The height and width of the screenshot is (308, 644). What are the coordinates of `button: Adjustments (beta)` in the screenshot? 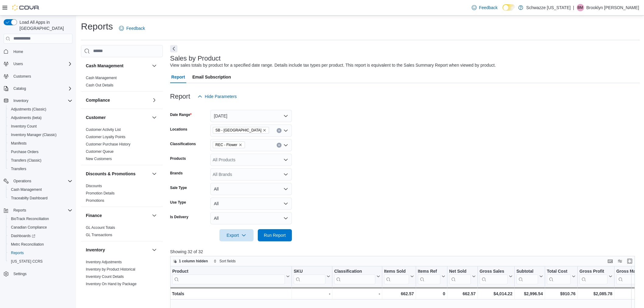 It's located at (40, 118).